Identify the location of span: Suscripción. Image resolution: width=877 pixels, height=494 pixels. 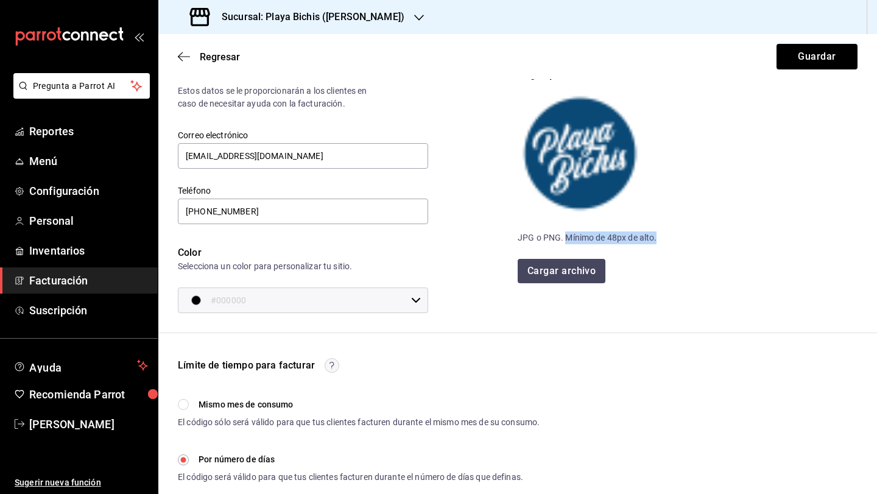
(88, 310).